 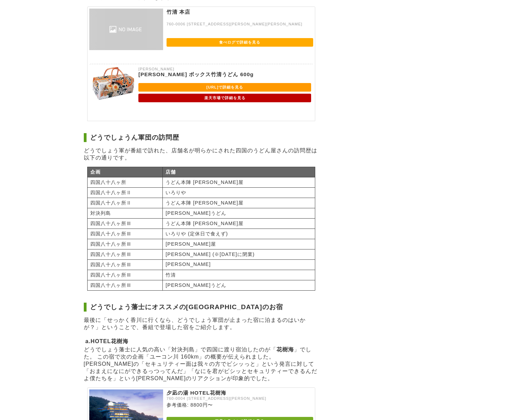 What do you see at coordinates (113, 99) in the screenshot?
I see `a: 久保田麺業 ボックス竹清うどん 600g` at bounding box center [113, 99].